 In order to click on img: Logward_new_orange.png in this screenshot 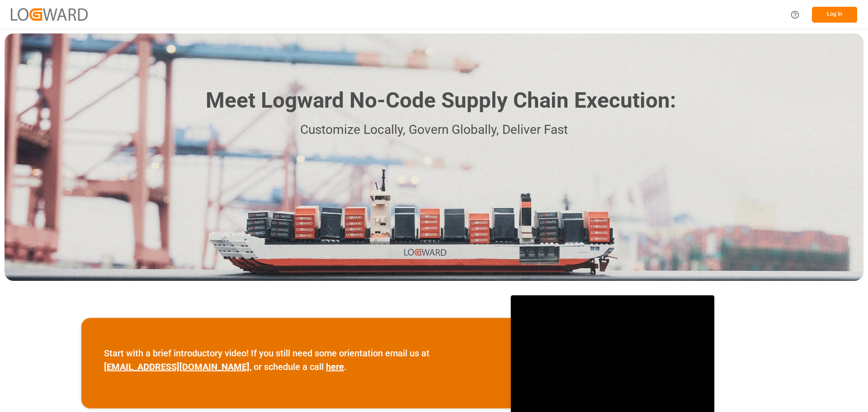, I will do `click(50, 14)`.